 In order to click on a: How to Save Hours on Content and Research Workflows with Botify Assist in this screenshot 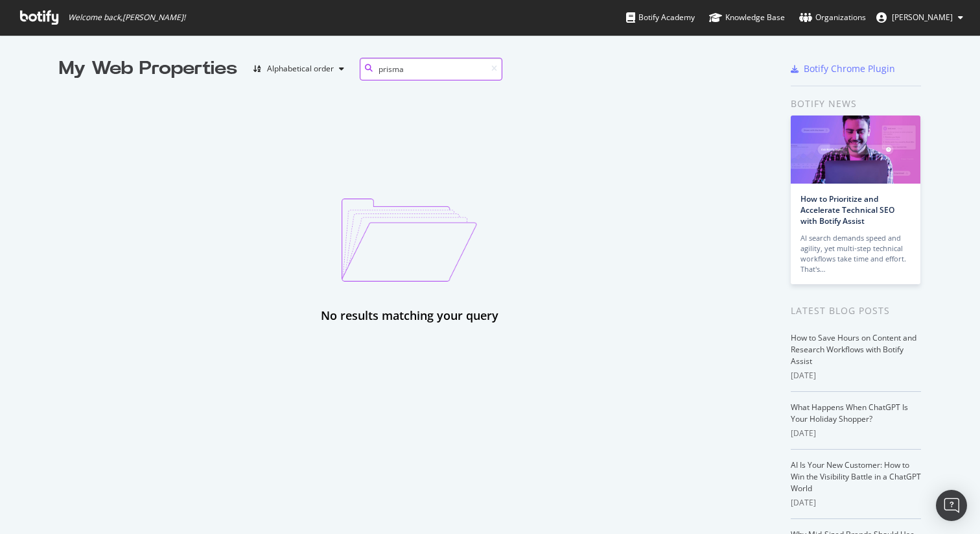, I will do `click(854, 349)`.